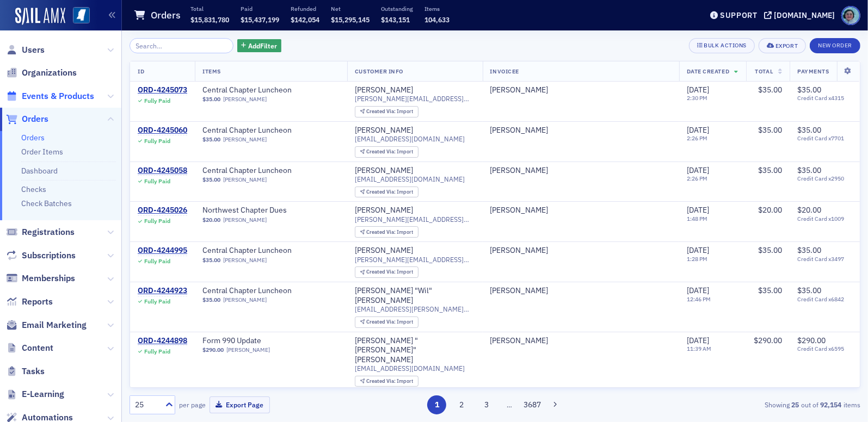  Describe the element at coordinates (54, 325) in the screenshot. I see `span: Email Marketing` at that location.